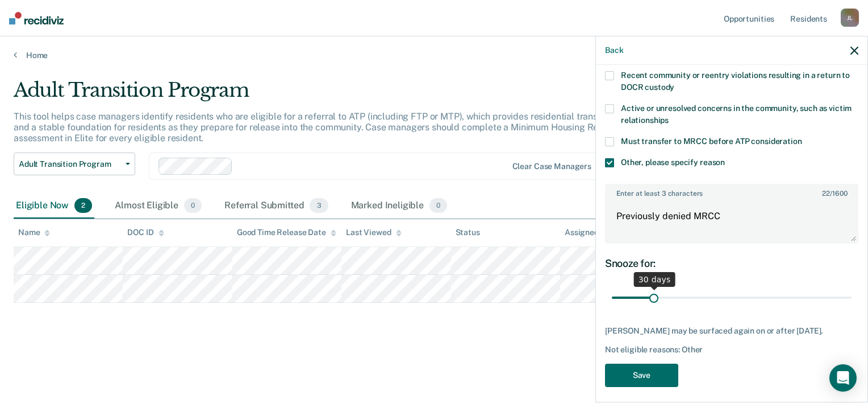 Image resolution: width=868 pixels, height=403 pixels. I want to click on span: Adult Transition Program, so click(70, 163).